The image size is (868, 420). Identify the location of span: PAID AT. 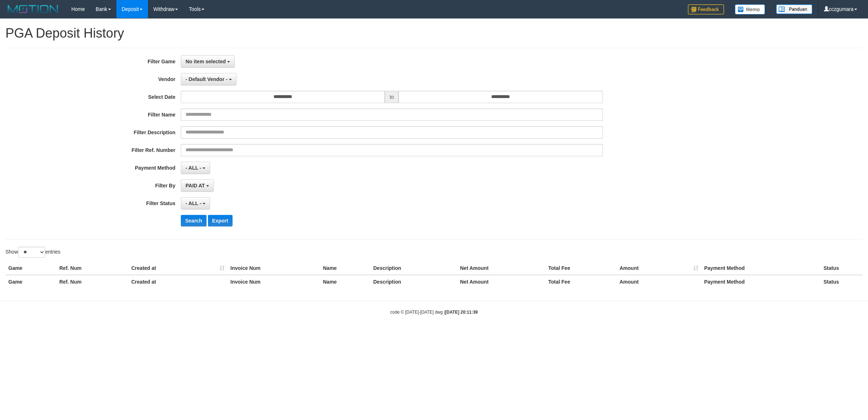
(195, 186).